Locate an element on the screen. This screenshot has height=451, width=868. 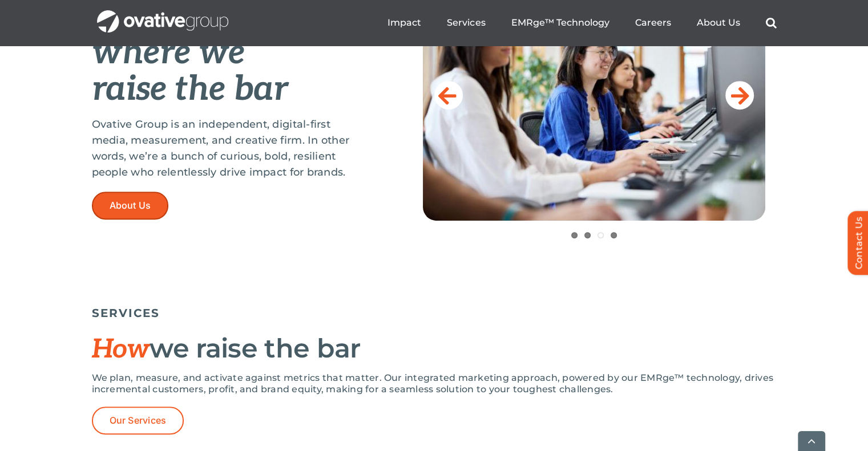
span: Our Services is located at coordinates (138, 420).